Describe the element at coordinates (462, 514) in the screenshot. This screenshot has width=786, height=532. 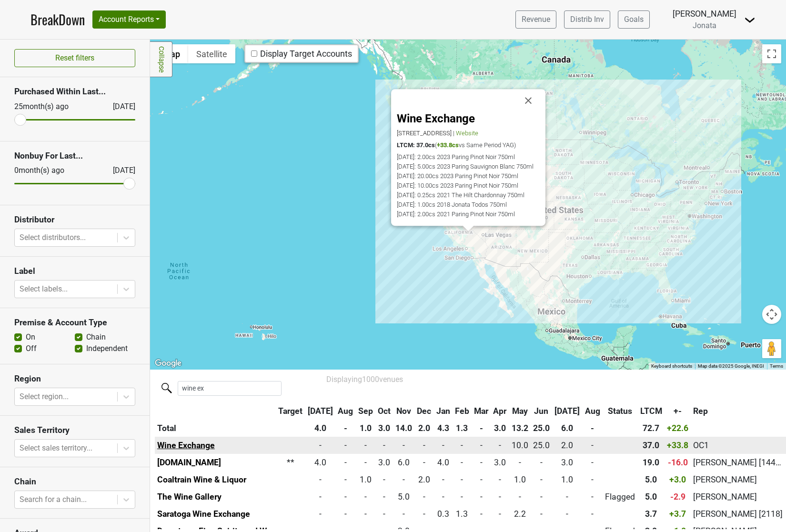
I see `td: 1.3` at that location.